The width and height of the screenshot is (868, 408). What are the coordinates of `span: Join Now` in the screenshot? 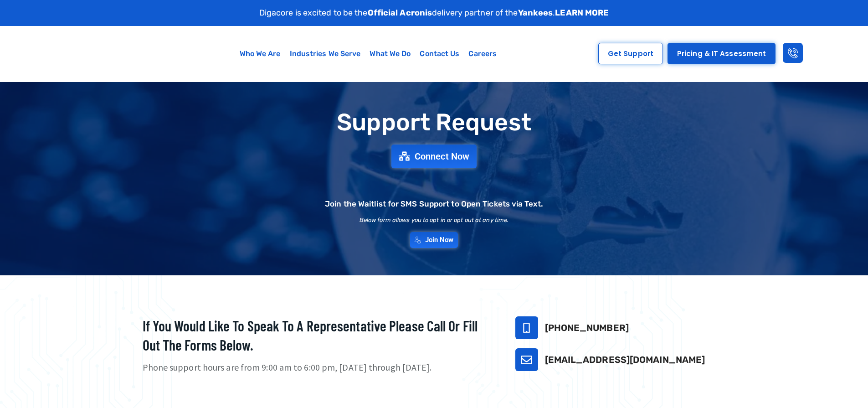 It's located at (439, 239).